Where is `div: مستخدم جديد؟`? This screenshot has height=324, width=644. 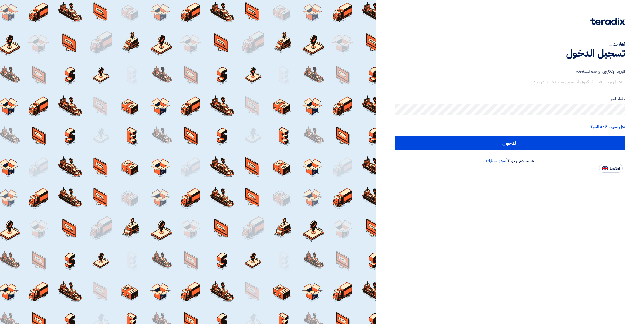
div: مستخدم جديد؟ is located at coordinates (510, 160).